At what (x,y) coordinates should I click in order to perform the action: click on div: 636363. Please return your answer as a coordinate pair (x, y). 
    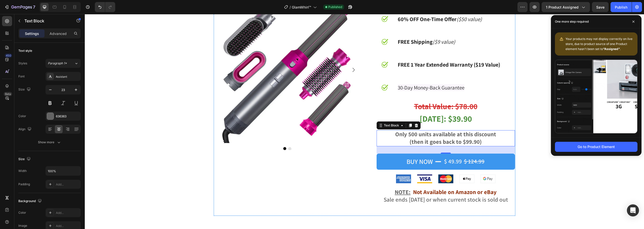
    Looking at the image, I should click on (68, 117).